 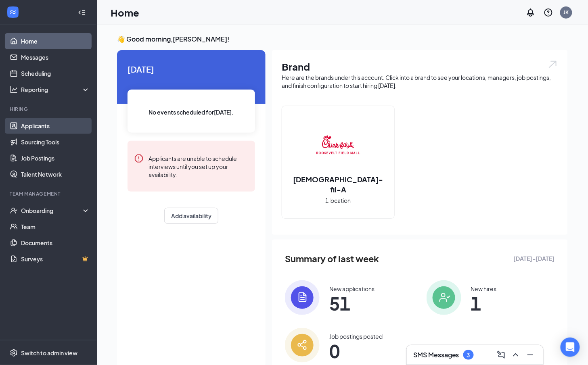 What do you see at coordinates (516, 355) in the screenshot?
I see `button: ChevronUp` at bounding box center [516, 355].